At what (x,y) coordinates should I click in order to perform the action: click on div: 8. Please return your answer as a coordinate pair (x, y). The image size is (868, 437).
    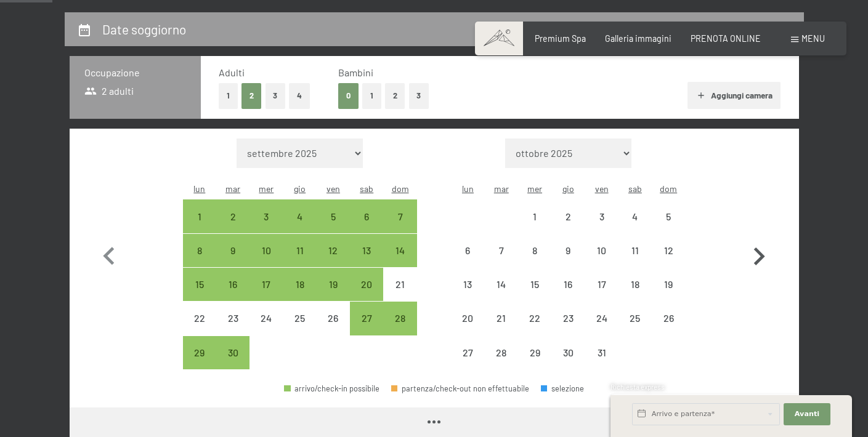
    Looking at the image, I should click on (535, 261).